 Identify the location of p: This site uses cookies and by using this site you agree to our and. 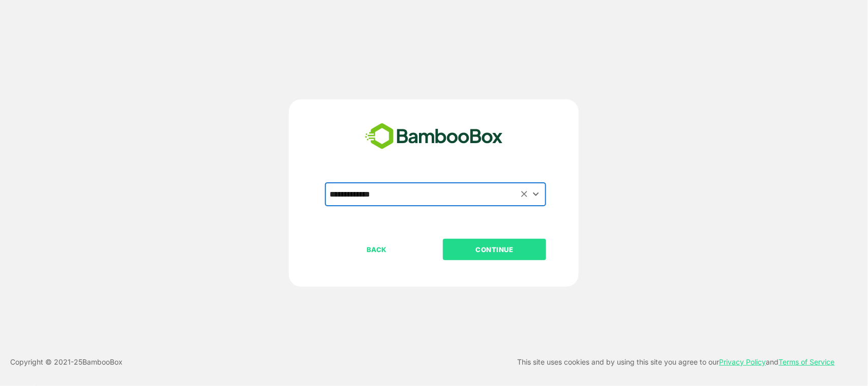
(676, 362).